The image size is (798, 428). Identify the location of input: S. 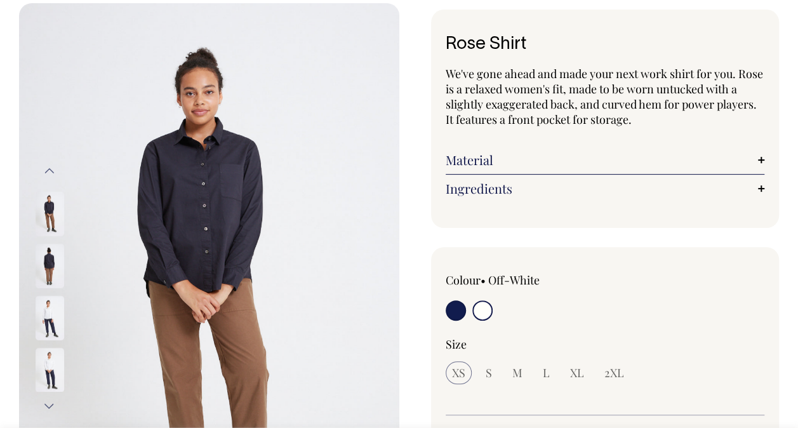
(489, 373).